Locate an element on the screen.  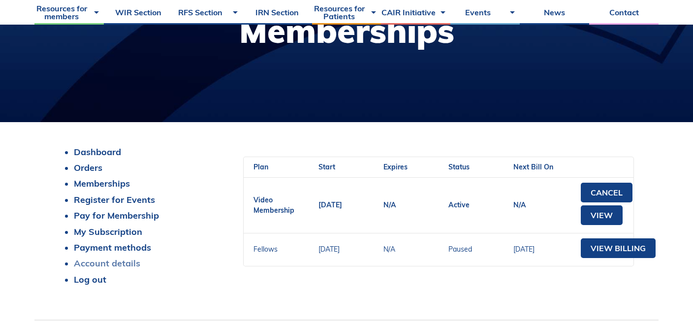
a: Register for Events is located at coordinates (114, 199).